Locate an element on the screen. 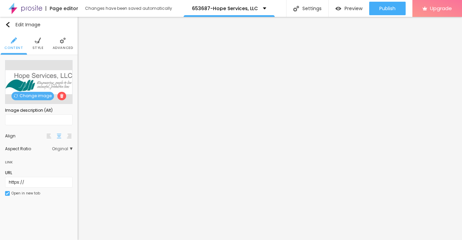 Image resolution: width=462 pixels, height=240 pixels. span: Publish is located at coordinates (387, 8).